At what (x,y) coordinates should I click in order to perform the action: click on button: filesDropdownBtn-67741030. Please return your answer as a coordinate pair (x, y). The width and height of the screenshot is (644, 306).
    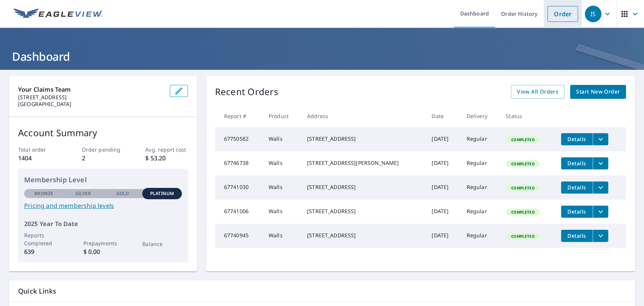
    Looking at the image, I should click on (600, 188).